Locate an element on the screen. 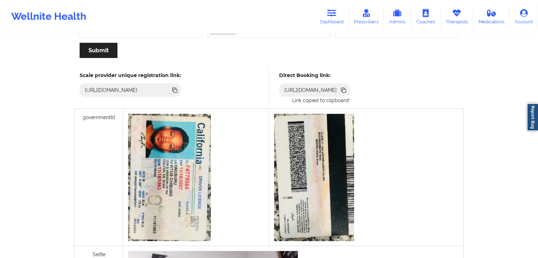 The width and height of the screenshot is (538, 258). a: Admins is located at coordinates (397, 17).